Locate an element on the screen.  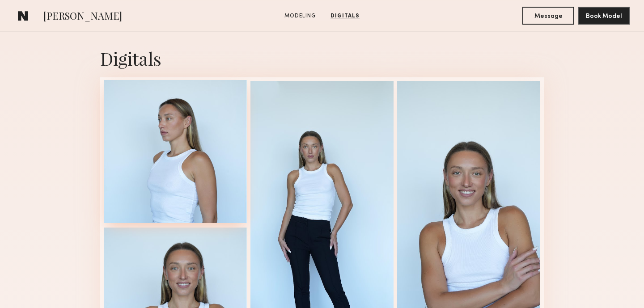
a: Modeling is located at coordinates (300, 16).